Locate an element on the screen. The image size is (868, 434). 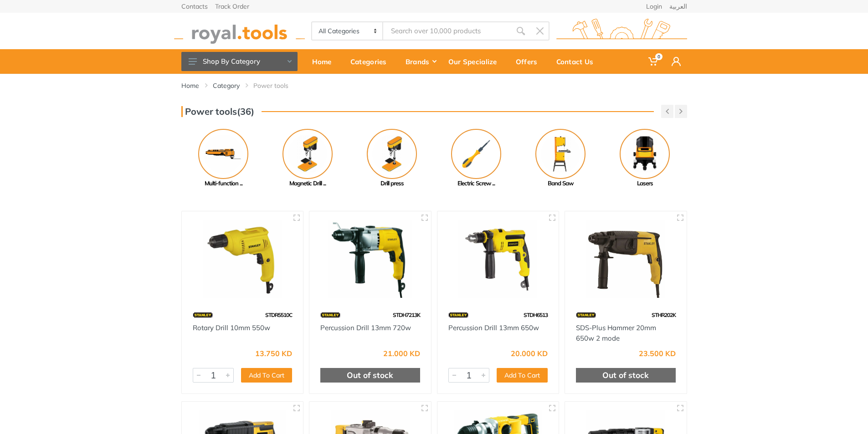
a: Magnetic Drill ... is located at coordinates (308, 158).